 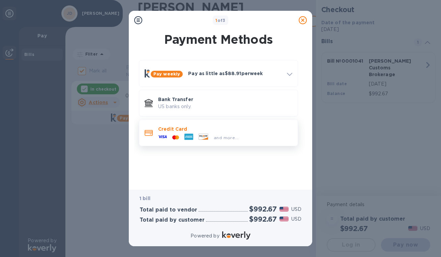 I want to click on p: Pay as little as $88.91 per week, so click(x=235, y=73).